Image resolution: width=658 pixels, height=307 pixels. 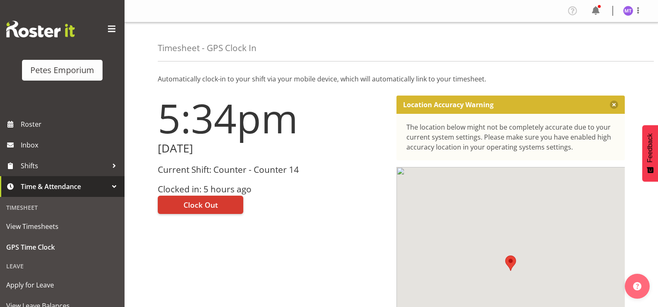 What do you see at coordinates (201, 205) in the screenshot?
I see `button: Clock Out` at bounding box center [201, 205].